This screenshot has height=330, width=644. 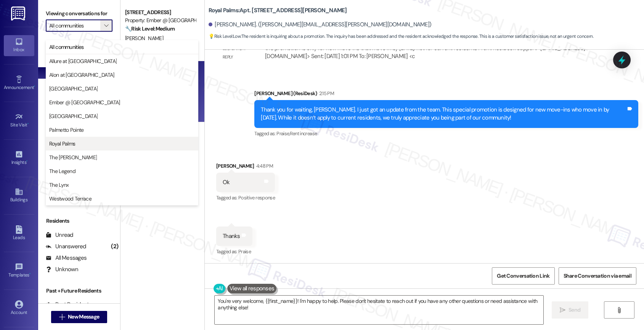 I want to click on span: Praise, so click(x=244, y=251).